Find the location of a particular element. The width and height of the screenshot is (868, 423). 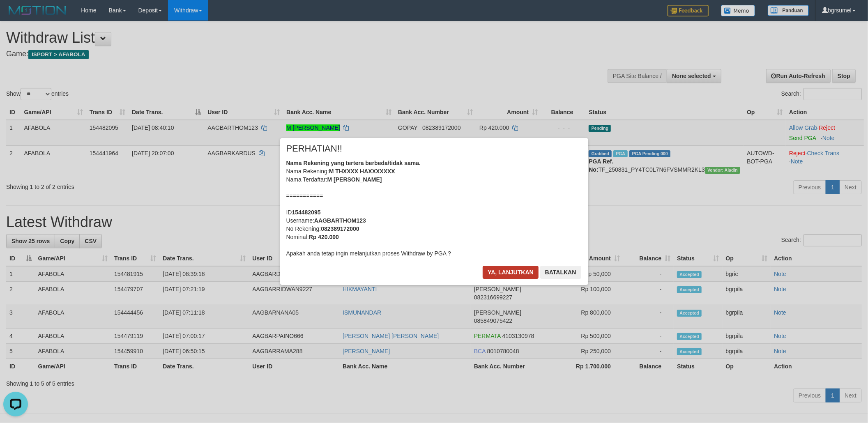

button: Batalkan is located at coordinates (561, 272).